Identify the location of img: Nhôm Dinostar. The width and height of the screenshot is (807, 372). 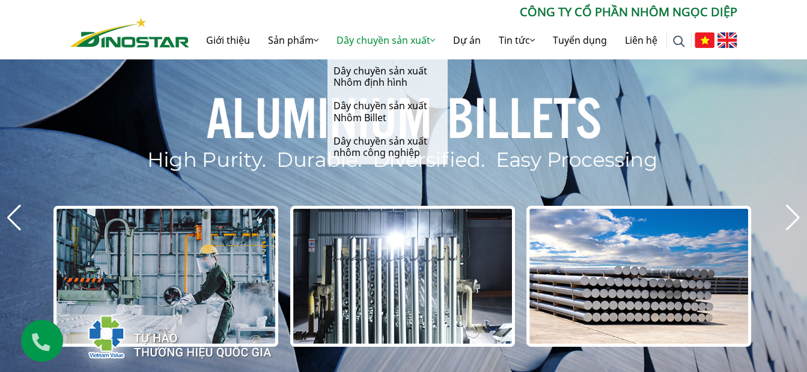
(130, 32).